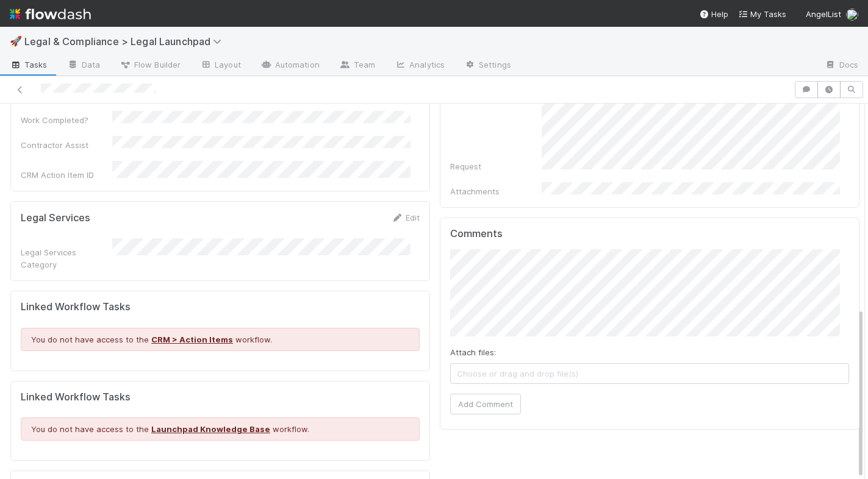 This screenshot has width=868, height=479. Describe the element at coordinates (852, 14) in the screenshot. I see `img: avatar_6811aa62-070e-4b0a-ab85-15874fb457a1.png` at that location.